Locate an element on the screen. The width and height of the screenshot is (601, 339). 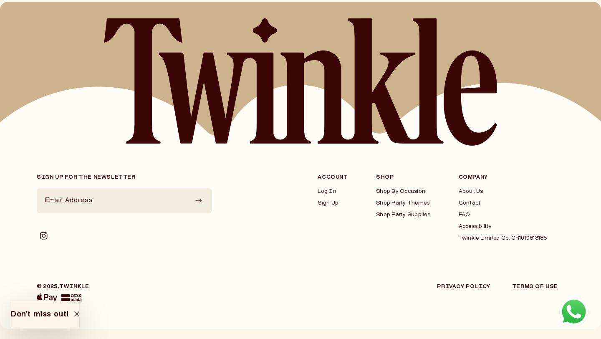
a: Sign Up is located at coordinates (333, 203).